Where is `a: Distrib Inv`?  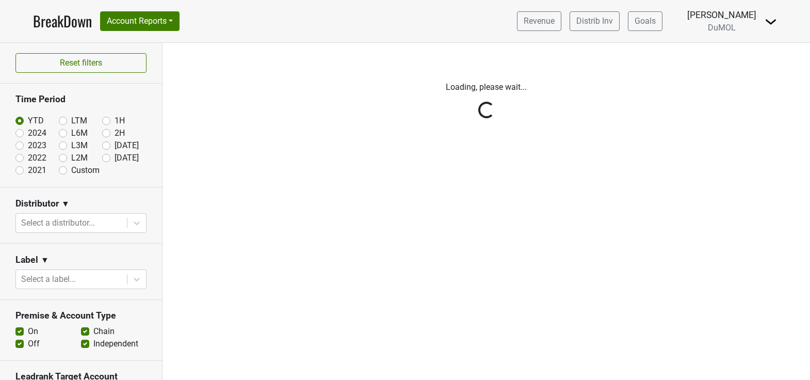 a: Distrib Inv is located at coordinates (594, 21).